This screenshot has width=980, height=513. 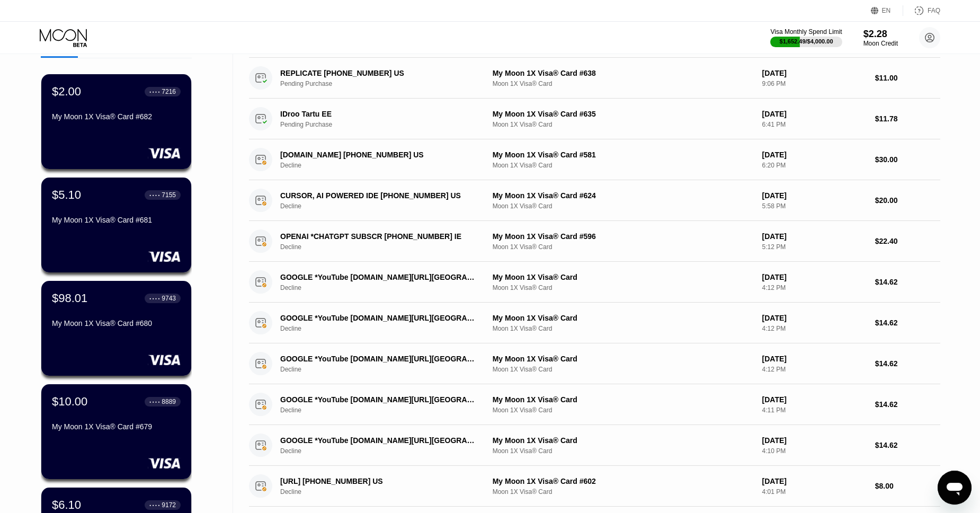 I want to click on div: 9172, so click(x=169, y=505).